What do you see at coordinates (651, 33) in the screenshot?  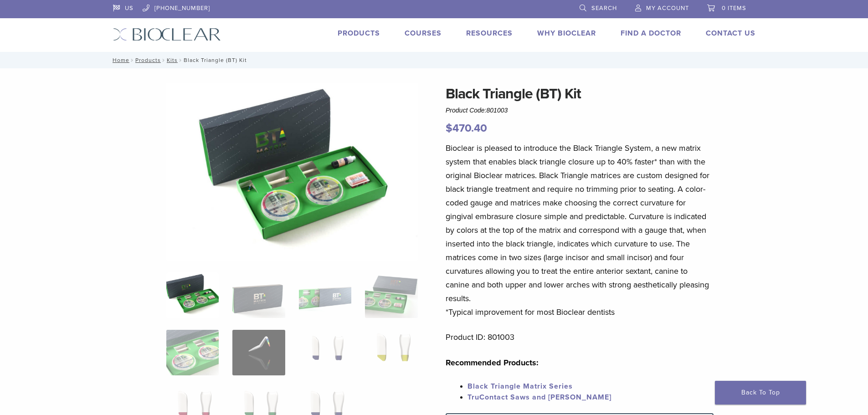 I see `a: Find A Doctor` at bounding box center [651, 33].